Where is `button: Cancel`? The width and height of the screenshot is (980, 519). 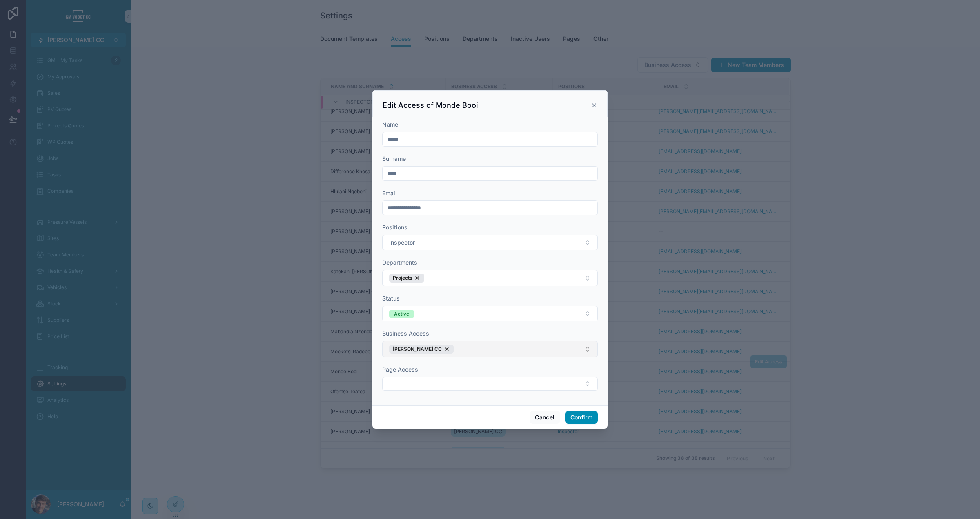
button: Cancel is located at coordinates (544, 417).